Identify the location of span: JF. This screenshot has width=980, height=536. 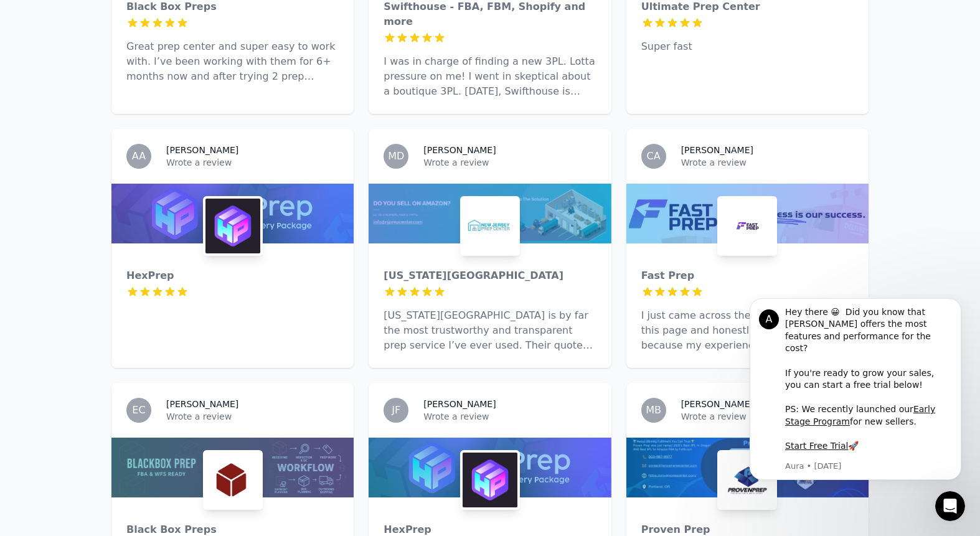
(396, 411).